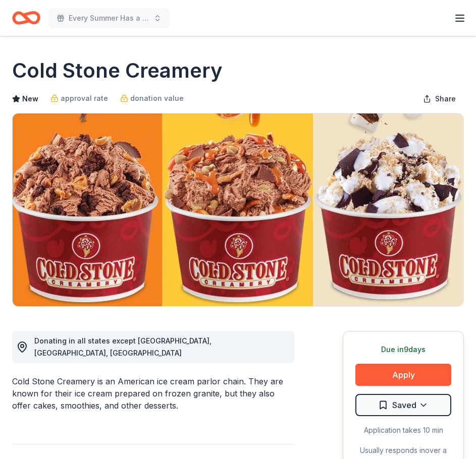 The height and width of the screenshot is (459, 476). I want to click on span: Every Summer Has a Story 2025 Fundraiser, so click(109, 19).